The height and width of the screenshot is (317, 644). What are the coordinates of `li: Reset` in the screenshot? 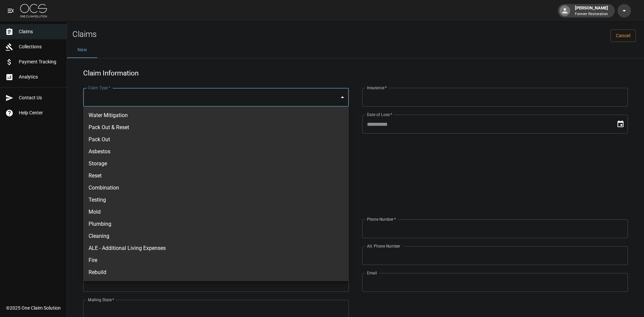 It's located at (216, 176).